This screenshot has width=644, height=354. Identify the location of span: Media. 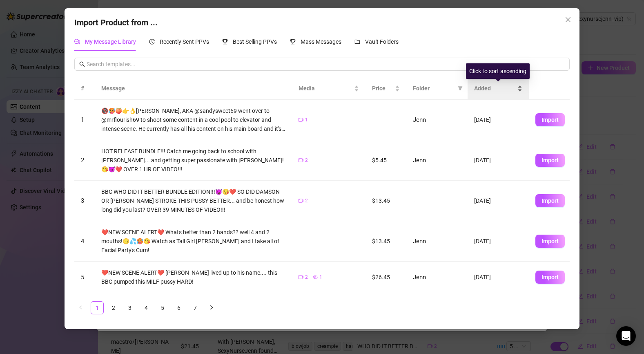
(326, 88).